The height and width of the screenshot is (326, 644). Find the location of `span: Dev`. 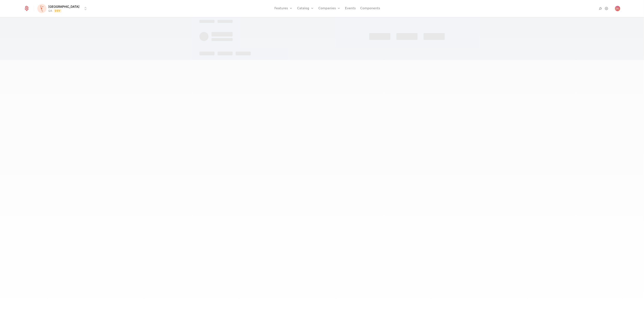

span: Dev is located at coordinates (57, 11).